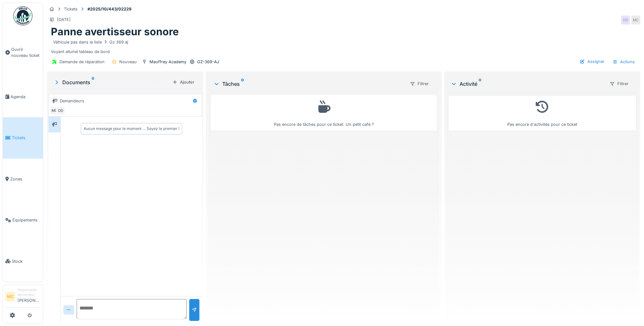  What do you see at coordinates (23, 179) in the screenshot?
I see `a: Zones` at bounding box center [23, 179].